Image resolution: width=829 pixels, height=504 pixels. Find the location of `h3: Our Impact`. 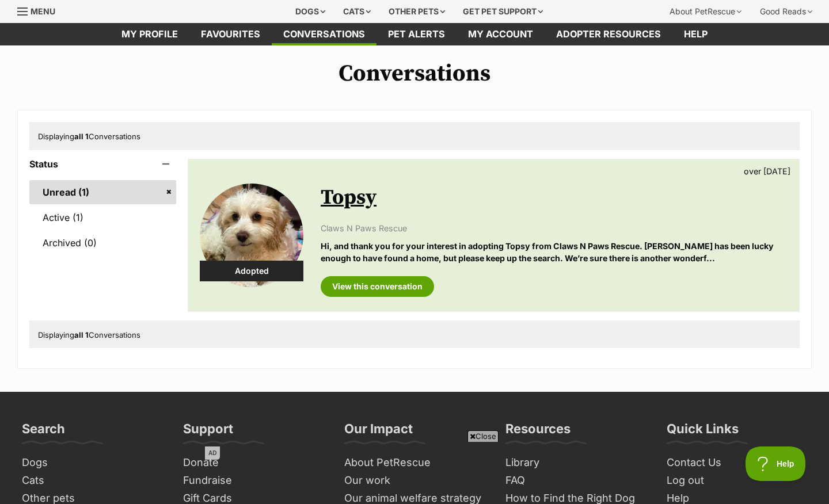

h3: Our Impact is located at coordinates (378, 431).